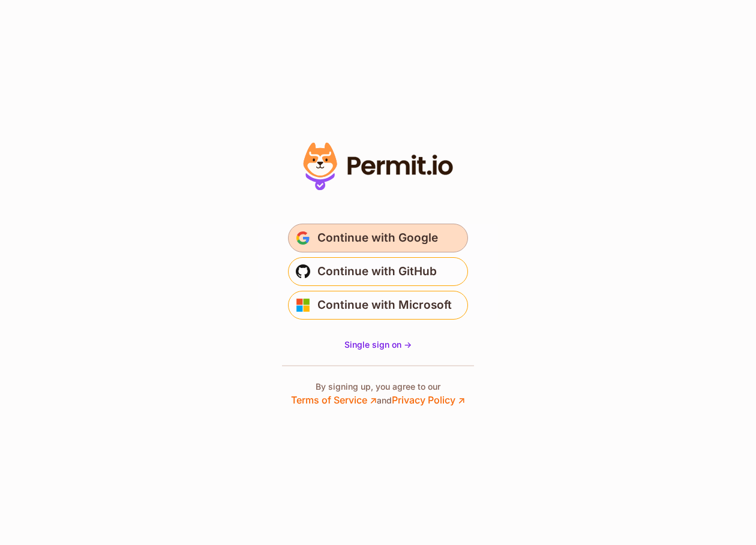 The image size is (756, 545). I want to click on a: Single sign on ->, so click(378, 345).